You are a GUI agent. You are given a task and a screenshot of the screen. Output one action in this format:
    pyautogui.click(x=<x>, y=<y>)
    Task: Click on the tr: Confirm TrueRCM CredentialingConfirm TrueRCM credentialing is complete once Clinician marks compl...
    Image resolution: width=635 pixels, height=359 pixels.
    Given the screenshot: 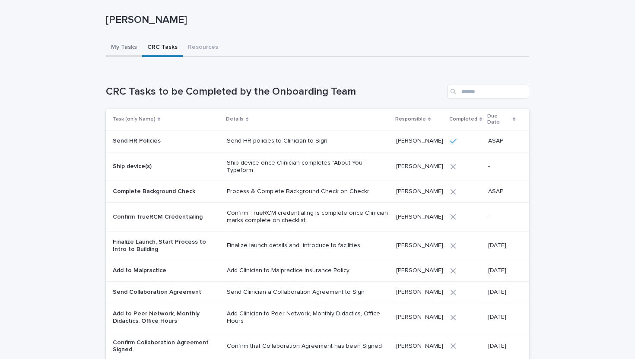 What is the action you would take?
    pyautogui.click(x=318, y=217)
    